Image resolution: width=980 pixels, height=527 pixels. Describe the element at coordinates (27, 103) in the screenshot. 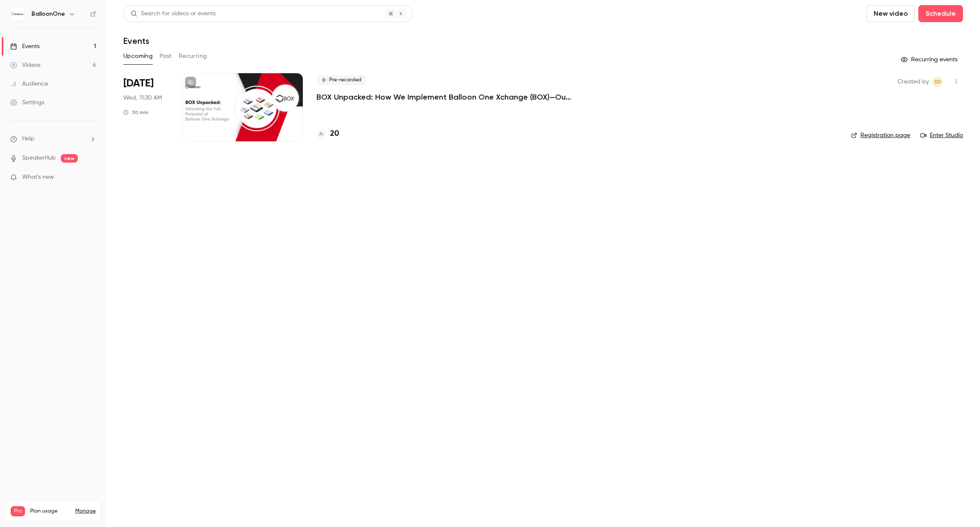

I see `div: Settings` at that location.